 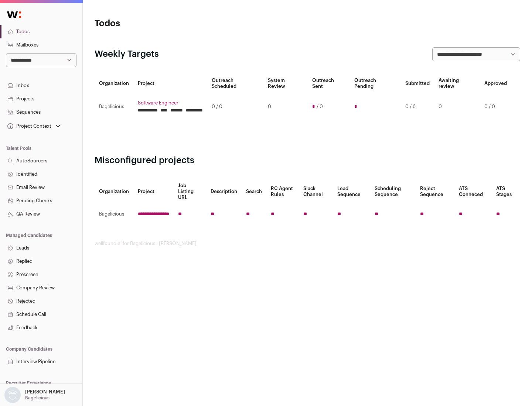 What do you see at coordinates (473, 192) in the screenshot?
I see `th: ATS Conneced` at bounding box center [473, 192].